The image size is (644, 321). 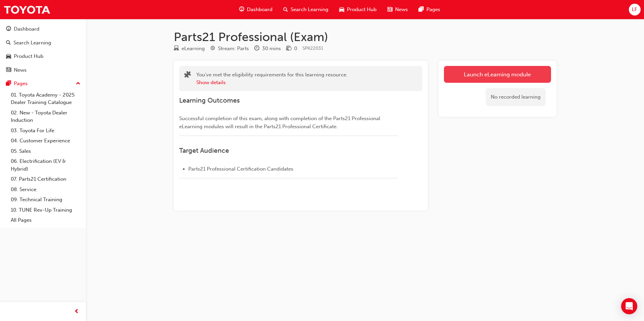 What do you see at coordinates (43, 29) in the screenshot?
I see `a: Dashboard` at bounding box center [43, 29].